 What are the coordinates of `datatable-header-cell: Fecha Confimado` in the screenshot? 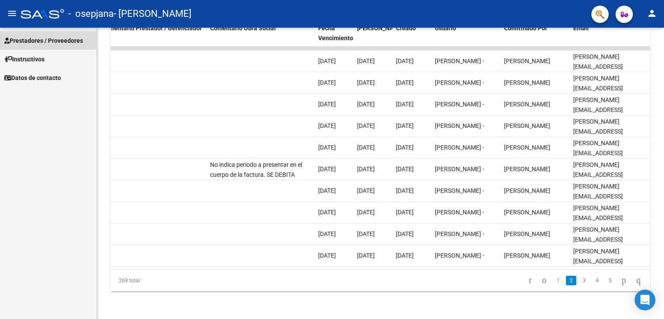 It's located at (373, 38).